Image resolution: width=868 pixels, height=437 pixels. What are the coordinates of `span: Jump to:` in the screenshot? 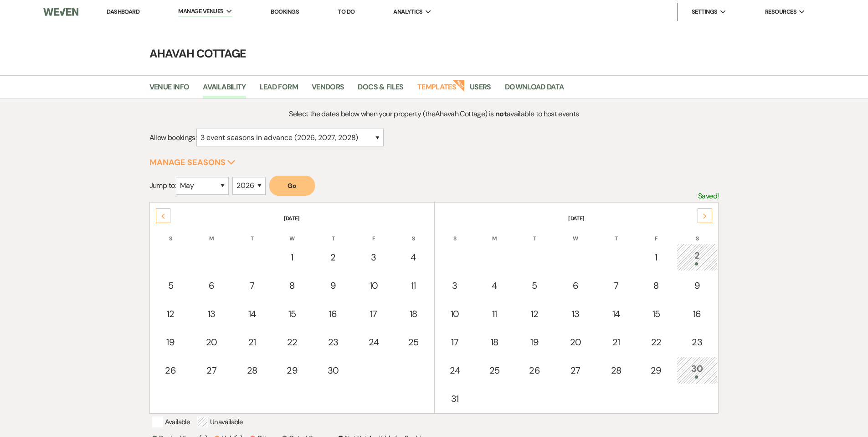 It's located at (162, 185).